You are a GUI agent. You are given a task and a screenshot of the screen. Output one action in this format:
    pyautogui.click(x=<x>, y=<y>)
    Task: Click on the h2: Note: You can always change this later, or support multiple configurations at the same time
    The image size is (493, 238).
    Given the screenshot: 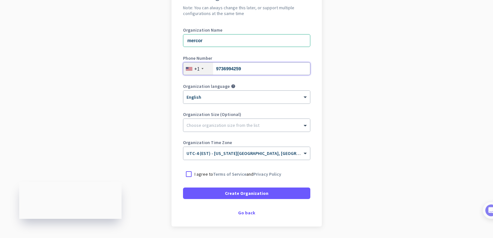 What is the action you would take?
    pyautogui.click(x=247, y=11)
    